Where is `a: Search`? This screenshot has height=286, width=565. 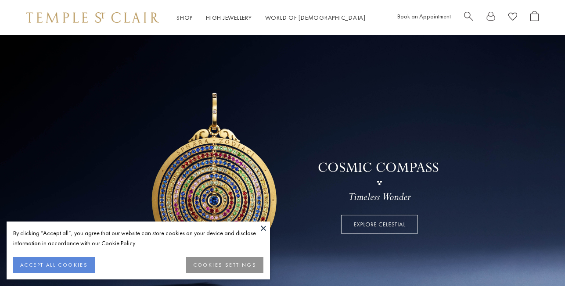 a: Search is located at coordinates (468, 18).